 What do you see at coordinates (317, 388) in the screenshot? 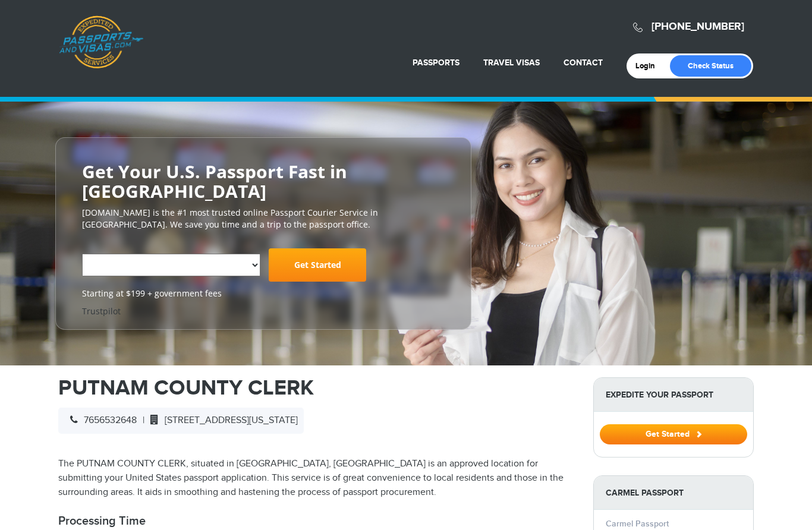
I see `h1: PUTNAM COUNTY CLERK` at bounding box center [317, 388].